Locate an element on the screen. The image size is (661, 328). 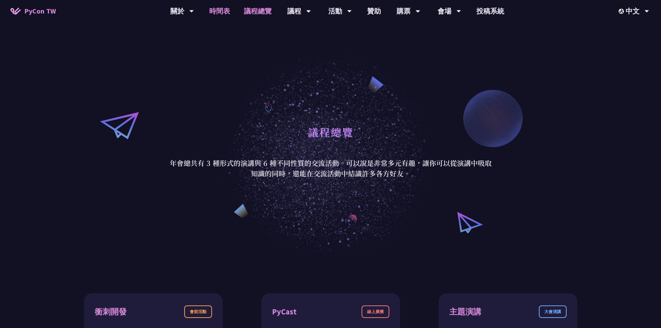
div: 衝刺開發 is located at coordinates (111, 312).